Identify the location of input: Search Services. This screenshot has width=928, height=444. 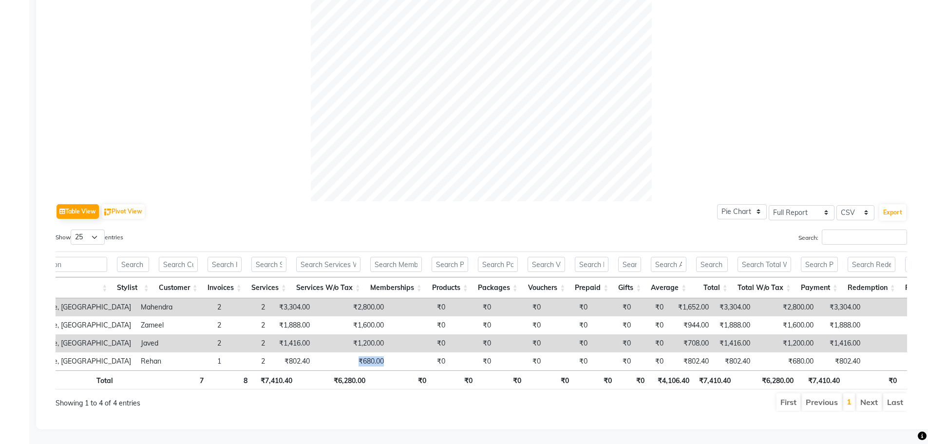
(269, 264).